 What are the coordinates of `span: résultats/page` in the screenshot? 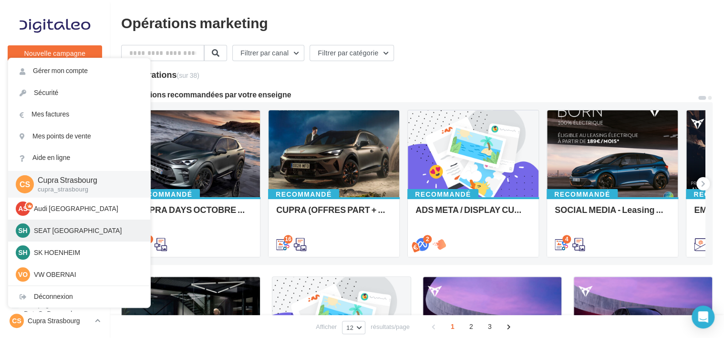 It's located at (390, 326).